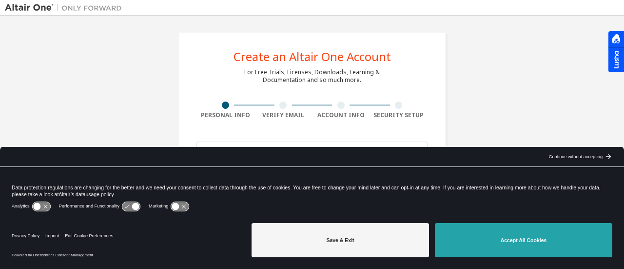 The height and width of the screenshot is (269, 624). What do you see at coordinates (399, 115) in the screenshot?
I see `div: Security Setup` at bounding box center [399, 115].